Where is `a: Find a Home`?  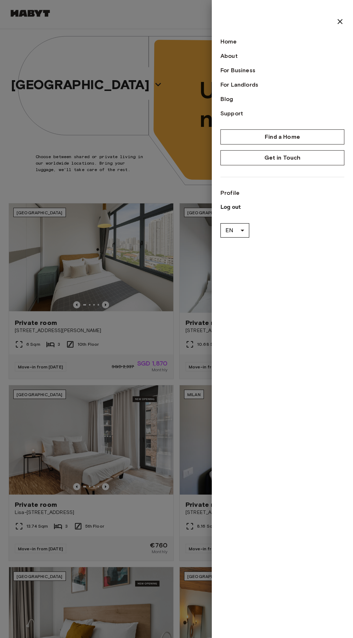 a: Find a Home is located at coordinates (282, 137).